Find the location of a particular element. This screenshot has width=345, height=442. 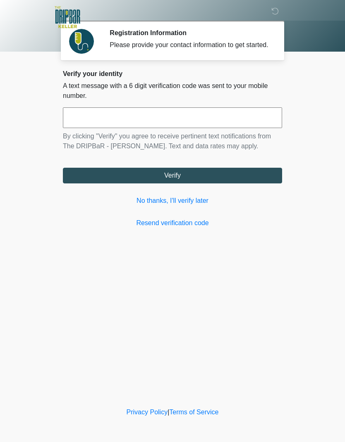

img: Agent Avatar is located at coordinates (81, 41).